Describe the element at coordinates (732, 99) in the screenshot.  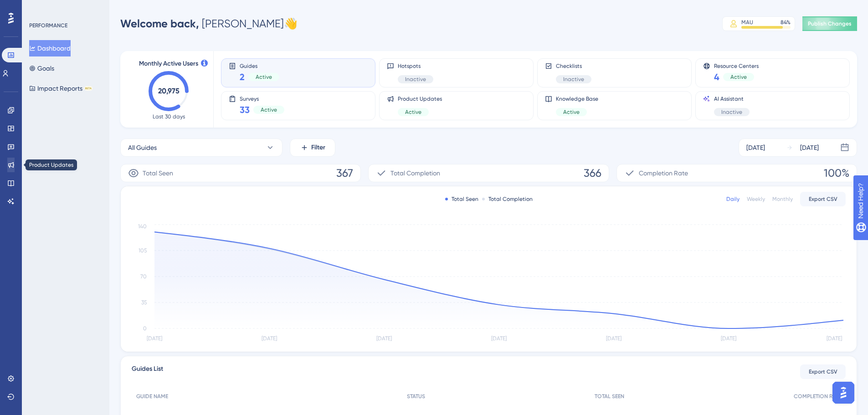
I see `span: AI Assistant` at that location.